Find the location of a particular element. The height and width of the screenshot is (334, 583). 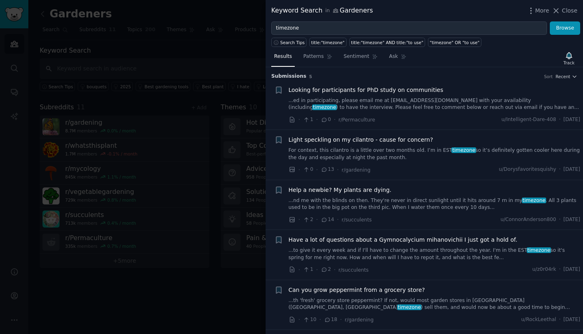

button: More is located at coordinates (538, 11).